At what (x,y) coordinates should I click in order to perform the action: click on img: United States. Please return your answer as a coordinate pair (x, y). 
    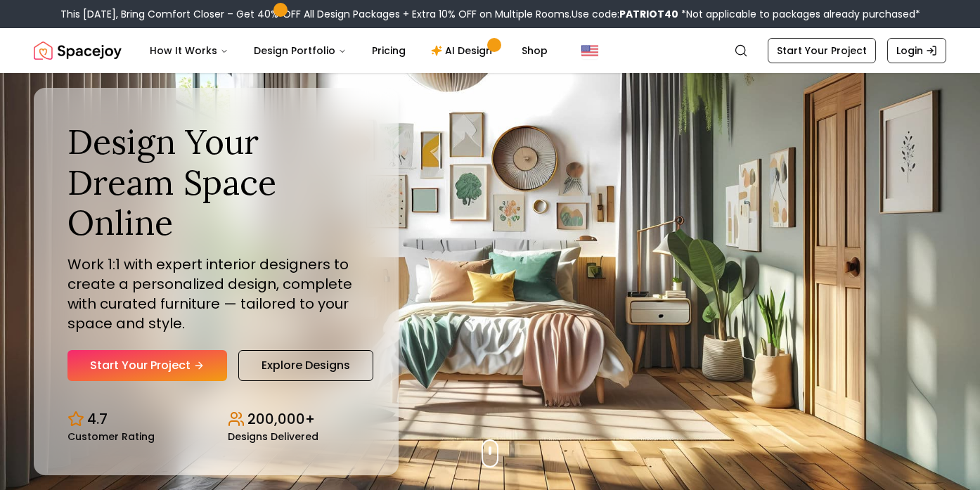
    Looking at the image, I should click on (589, 51).